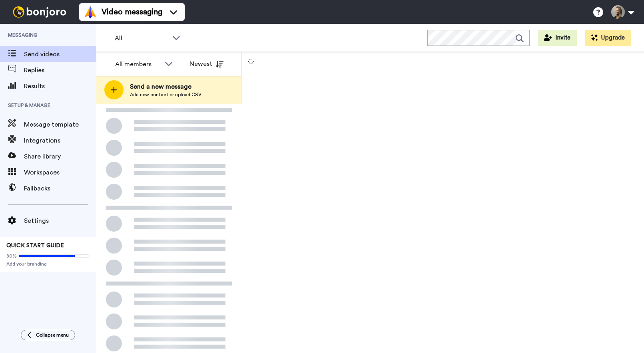 This screenshot has width=644, height=353. I want to click on img: bj-logo-header-white.svg, so click(39, 12).